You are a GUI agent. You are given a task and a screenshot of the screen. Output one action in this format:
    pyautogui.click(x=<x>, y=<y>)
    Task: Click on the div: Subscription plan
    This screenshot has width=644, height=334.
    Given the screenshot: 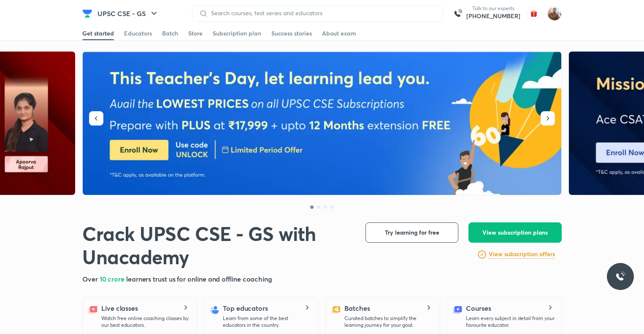 What is the action you would take?
    pyautogui.click(x=237, y=34)
    